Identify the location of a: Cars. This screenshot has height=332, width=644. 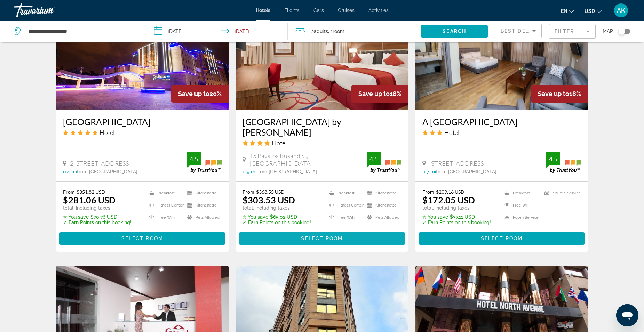
(318, 10).